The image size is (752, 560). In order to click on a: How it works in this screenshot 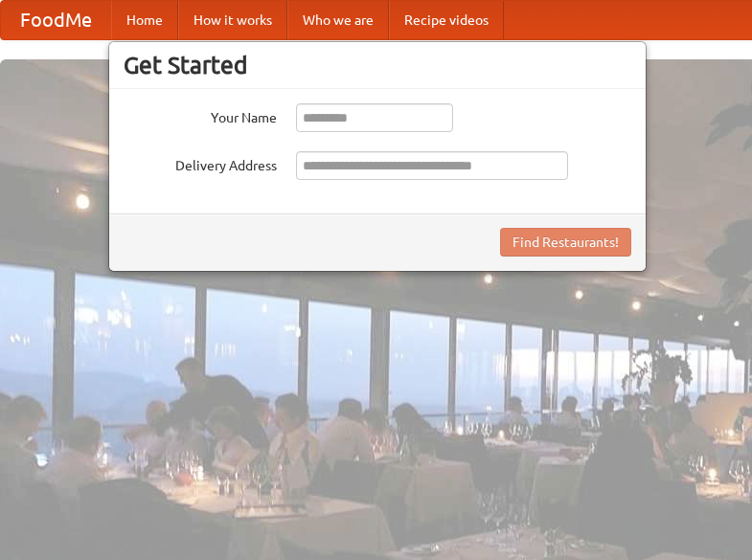, I will do `click(233, 20)`.